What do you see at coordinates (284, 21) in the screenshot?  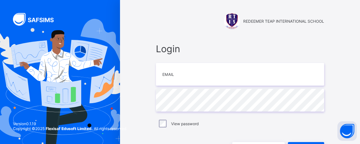 I see `span: REDEEMER TEAP INTERNATIONAL SCHOOL` at bounding box center [284, 21].